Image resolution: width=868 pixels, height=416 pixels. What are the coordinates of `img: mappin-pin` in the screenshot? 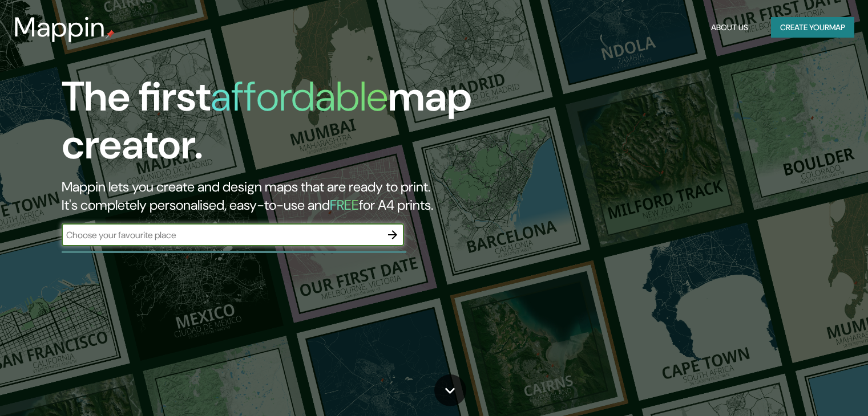 It's located at (110, 34).